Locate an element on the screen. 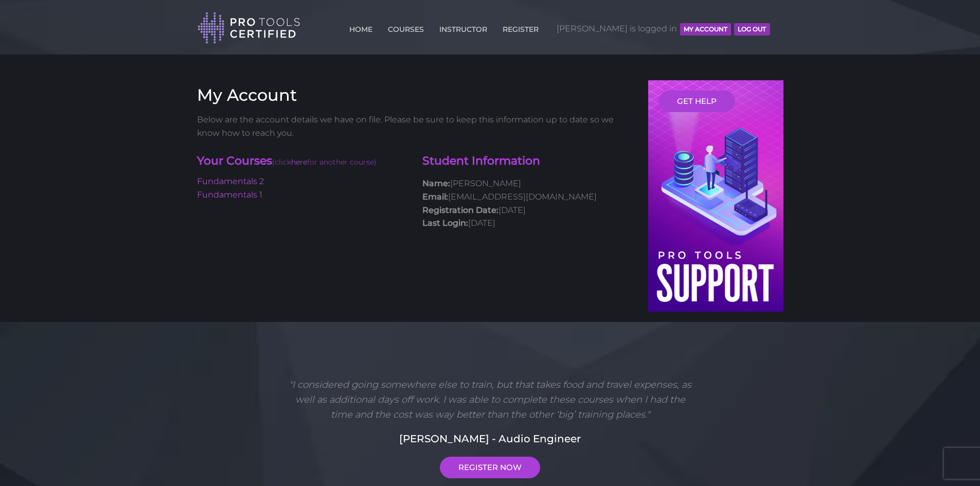  a: COURSES is located at coordinates (406, 27).